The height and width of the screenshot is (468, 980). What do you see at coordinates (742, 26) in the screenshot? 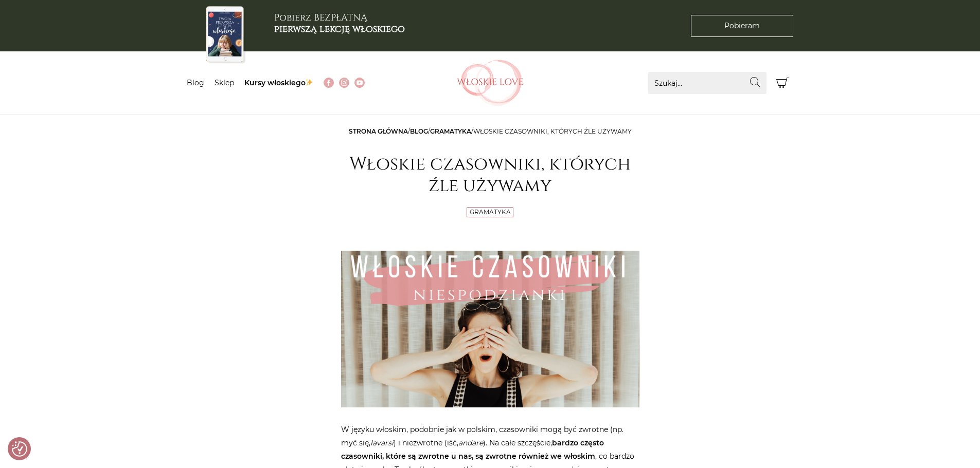
I see `a: Pobieram` at bounding box center [742, 26].